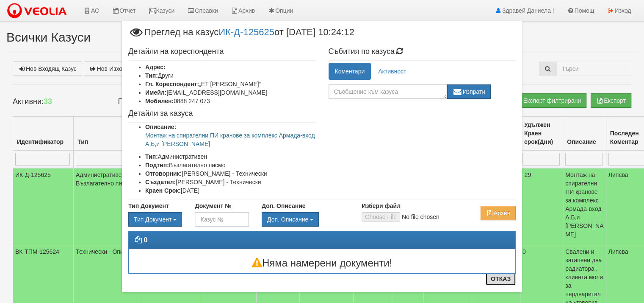 This screenshot has width=644, height=303. What do you see at coordinates (230, 165) in the screenshot?
I see `li: Възлагателно писмо` at bounding box center [230, 165].